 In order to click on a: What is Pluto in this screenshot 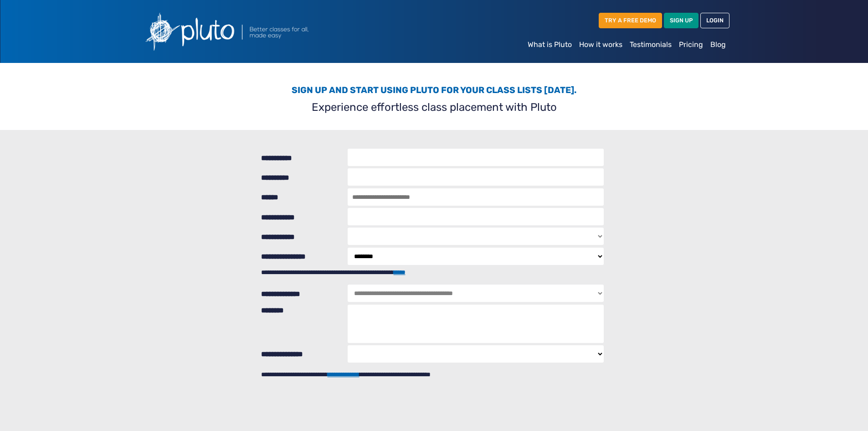, I will do `click(550, 45)`.